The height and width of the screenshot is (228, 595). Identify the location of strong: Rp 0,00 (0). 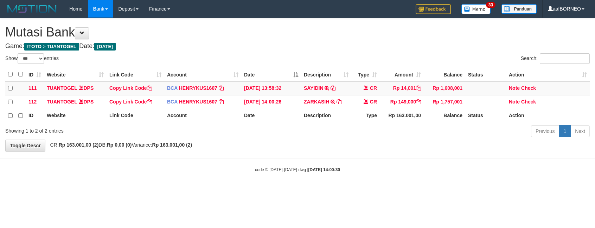
(119, 145).